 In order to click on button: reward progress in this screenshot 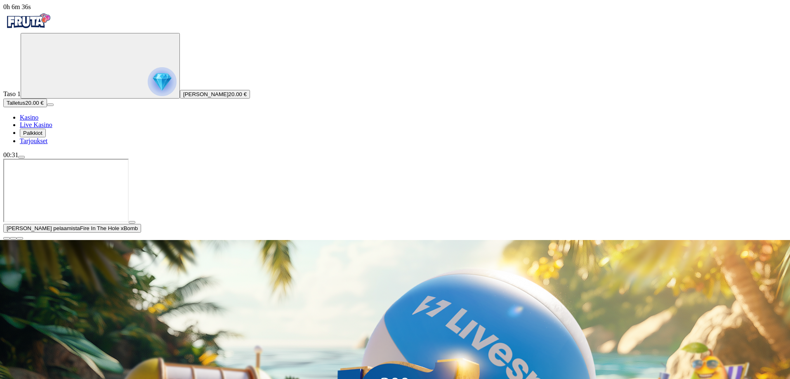, I will do `click(100, 66)`.